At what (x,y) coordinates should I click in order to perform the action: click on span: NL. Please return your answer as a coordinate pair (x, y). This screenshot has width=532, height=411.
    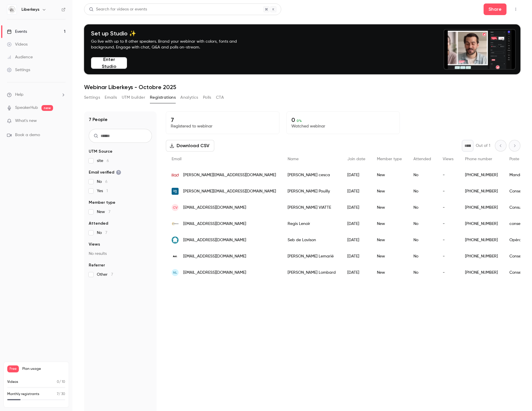
    Looking at the image, I should click on (175, 273).